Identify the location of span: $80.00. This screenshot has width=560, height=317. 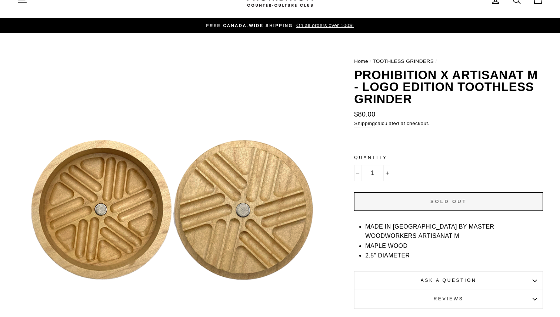
(364, 114).